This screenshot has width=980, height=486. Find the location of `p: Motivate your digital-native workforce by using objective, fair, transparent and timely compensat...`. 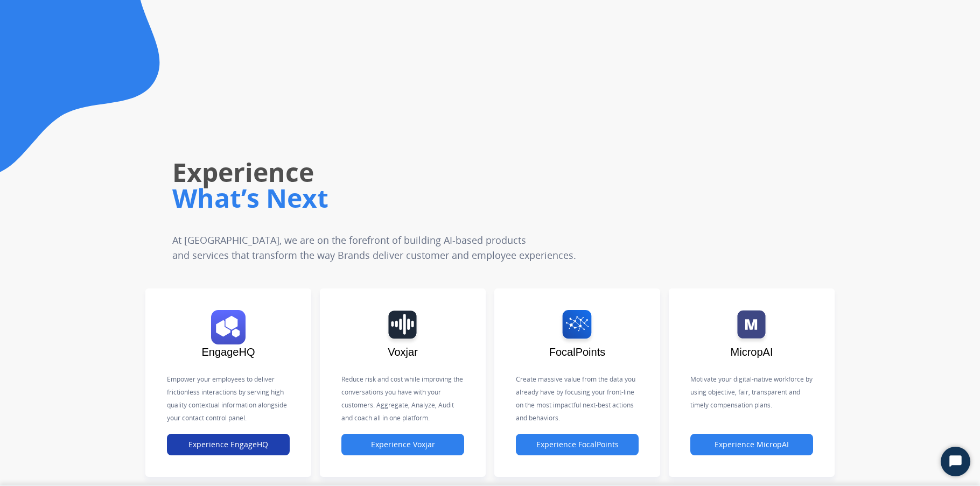

p: Motivate your digital-native workforce by using objective, fair, transparent and timely compensat... is located at coordinates (752, 392).